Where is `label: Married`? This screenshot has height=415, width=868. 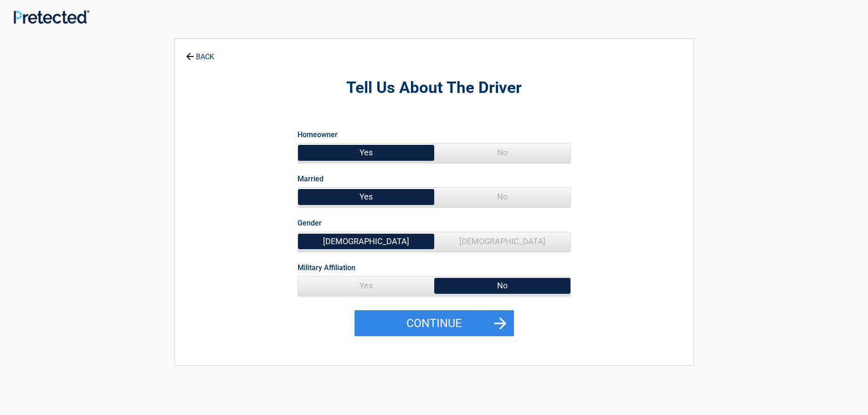 label: Married is located at coordinates (310, 179).